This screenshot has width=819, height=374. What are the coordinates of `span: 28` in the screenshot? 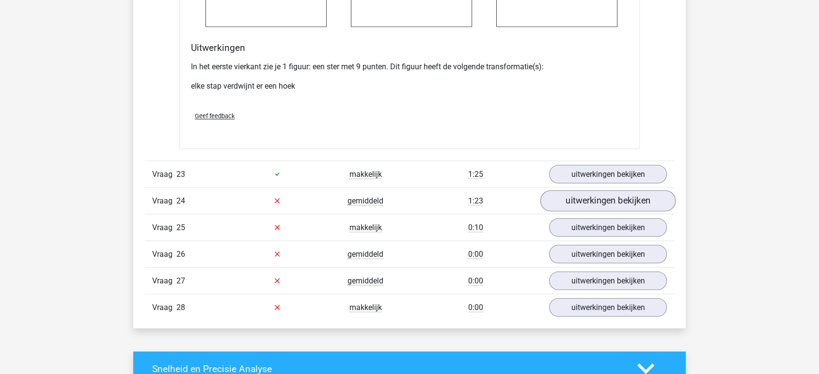 It's located at (181, 307).